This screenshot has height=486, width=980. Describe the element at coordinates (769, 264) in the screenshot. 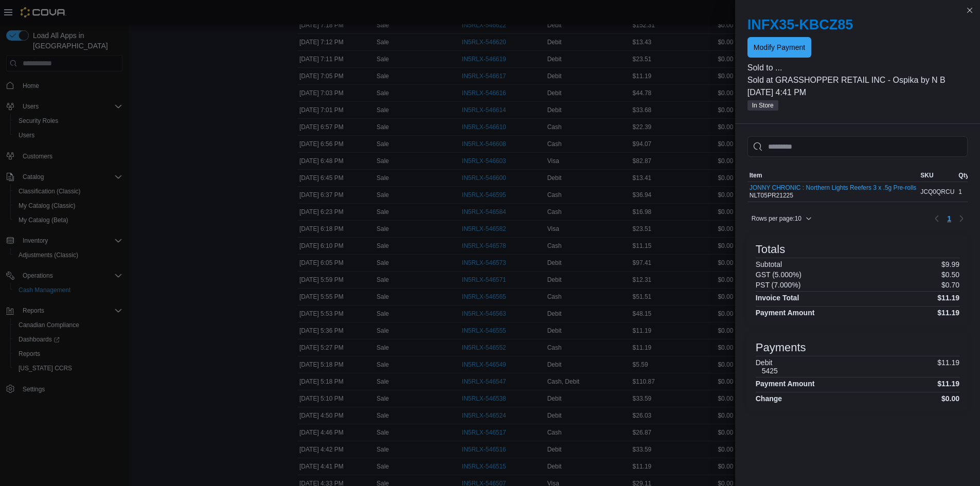

I see `h6: Subtotal` at that location.